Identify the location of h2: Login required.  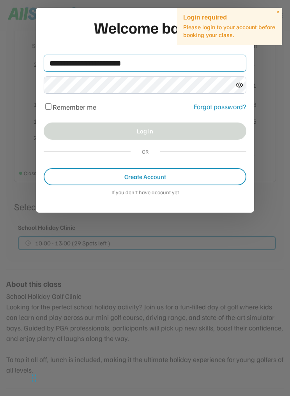
(230, 17).